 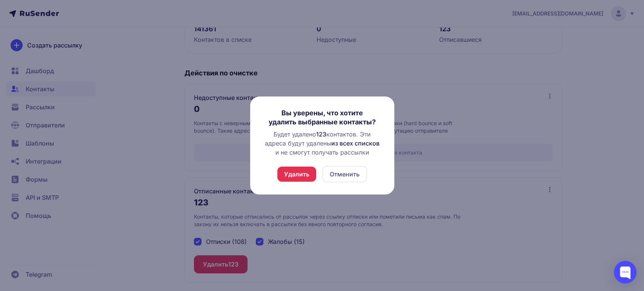 What do you see at coordinates (322, 118) in the screenshot?
I see `h3: Вы уверены, что хотите удалить выбранные контакты?` at bounding box center [322, 118].